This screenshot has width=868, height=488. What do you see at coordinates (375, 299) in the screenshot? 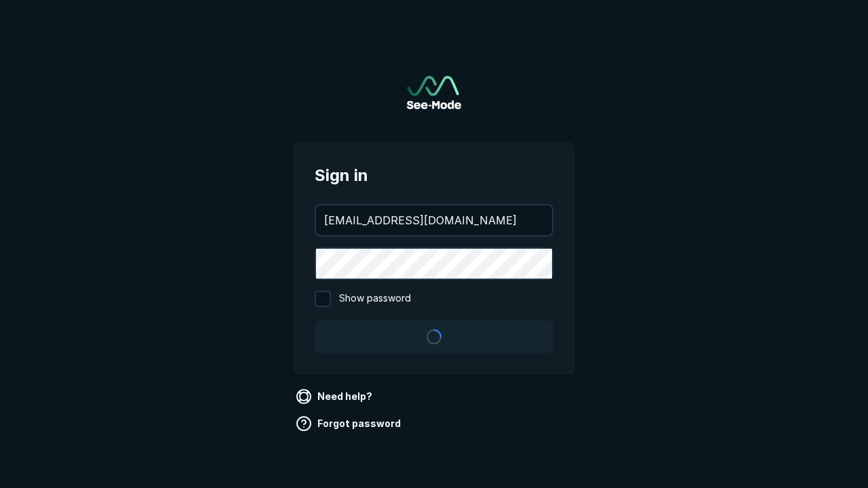
I see `span: Show password` at bounding box center [375, 299].